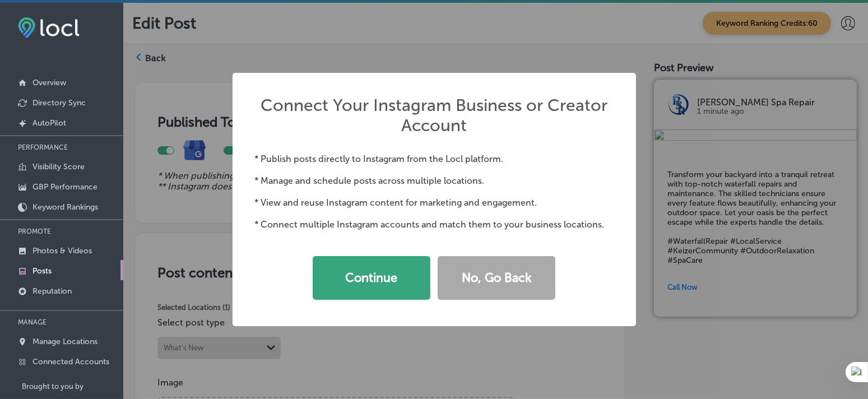 This screenshot has height=399, width=868. What do you see at coordinates (42, 271) in the screenshot?
I see `p: Posts` at bounding box center [42, 271].